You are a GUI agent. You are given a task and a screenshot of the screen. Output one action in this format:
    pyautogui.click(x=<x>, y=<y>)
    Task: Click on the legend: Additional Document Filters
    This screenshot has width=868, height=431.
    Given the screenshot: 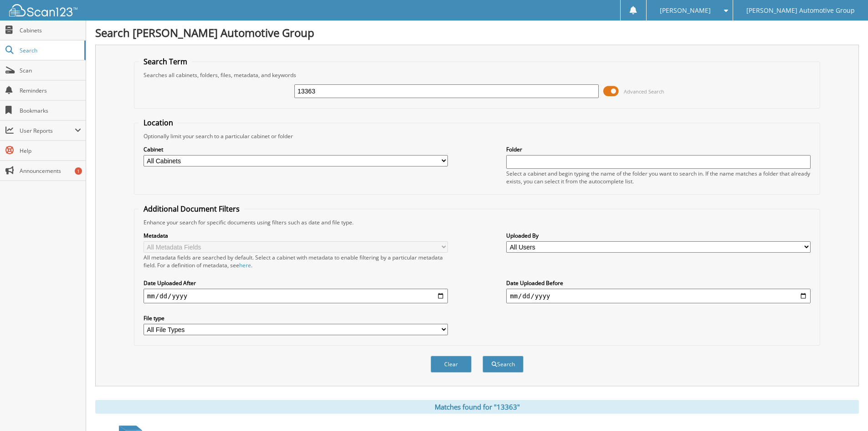 What is the action you would take?
    pyautogui.click(x=191, y=208)
    